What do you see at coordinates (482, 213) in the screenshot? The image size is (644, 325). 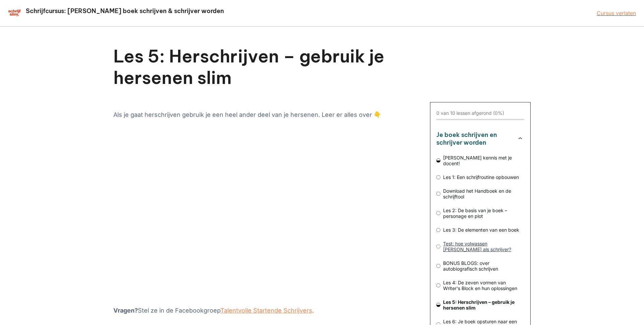 I see `span: Les 2: De basis van je boek – personage en plot` at bounding box center [482, 213].